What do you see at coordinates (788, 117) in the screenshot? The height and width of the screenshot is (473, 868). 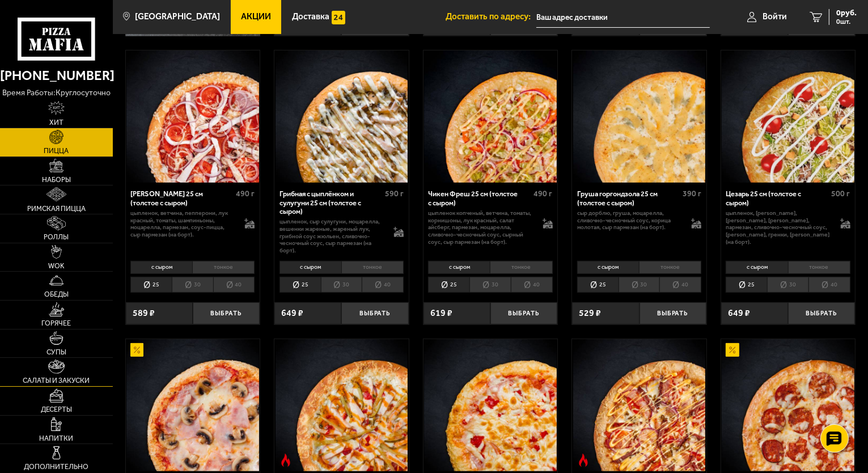 I see `img: Цезарь 25 см (толстое с сыром)` at bounding box center [788, 117].